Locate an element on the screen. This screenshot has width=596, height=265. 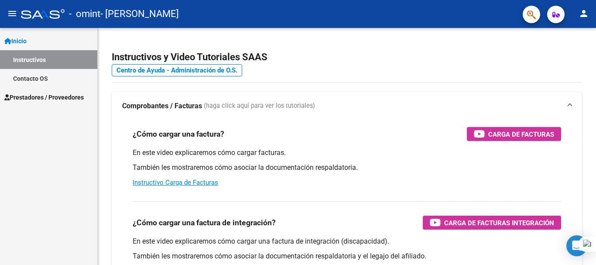
p: También les mostraremos cómo asociar la documentación respaldatoria y el legajo del afiliado. is located at coordinates (347, 256).